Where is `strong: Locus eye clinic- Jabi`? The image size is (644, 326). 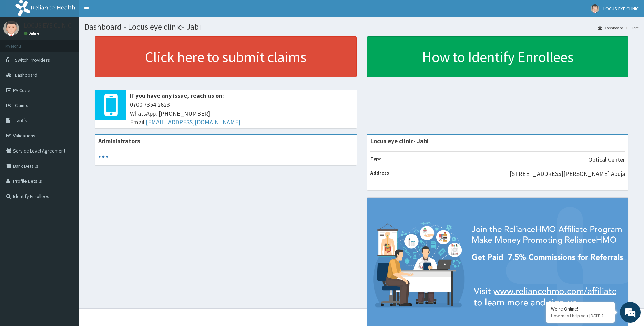 strong: Locus eye clinic- Jabi is located at coordinates (400, 141).